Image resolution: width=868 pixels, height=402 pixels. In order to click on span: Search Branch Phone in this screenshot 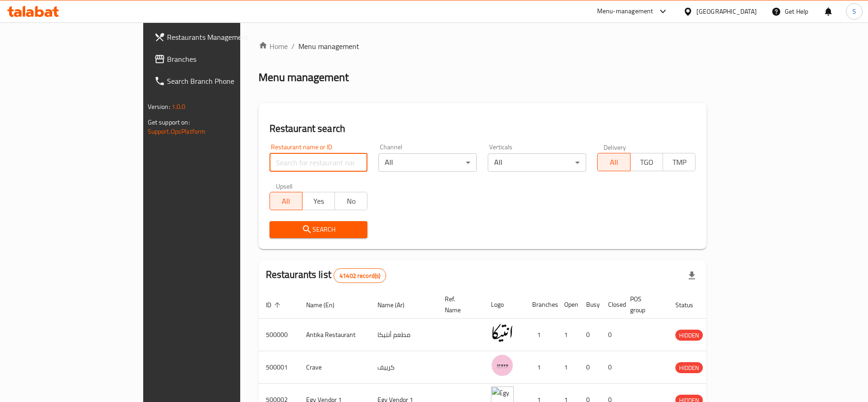, I will do `click(224, 81)`.